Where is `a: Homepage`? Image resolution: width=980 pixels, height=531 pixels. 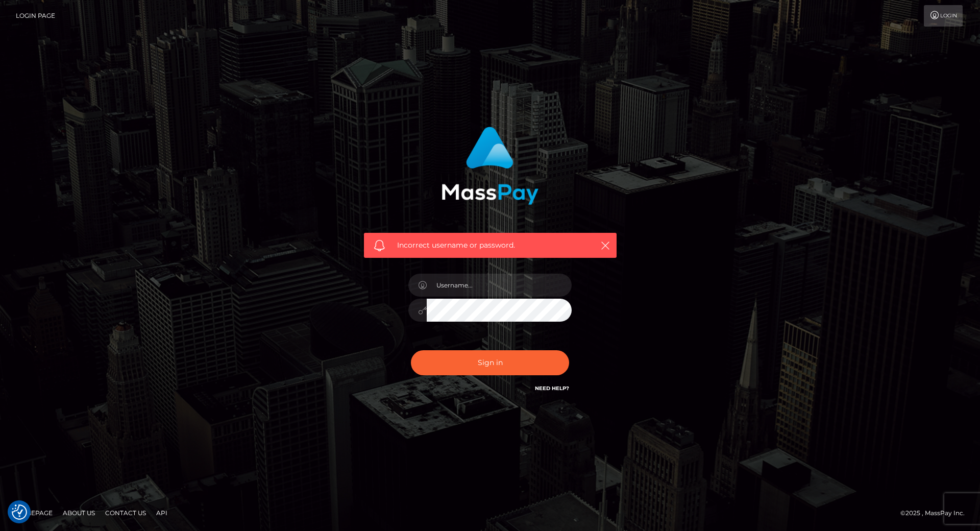
a: Homepage is located at coordinates (34, 513).